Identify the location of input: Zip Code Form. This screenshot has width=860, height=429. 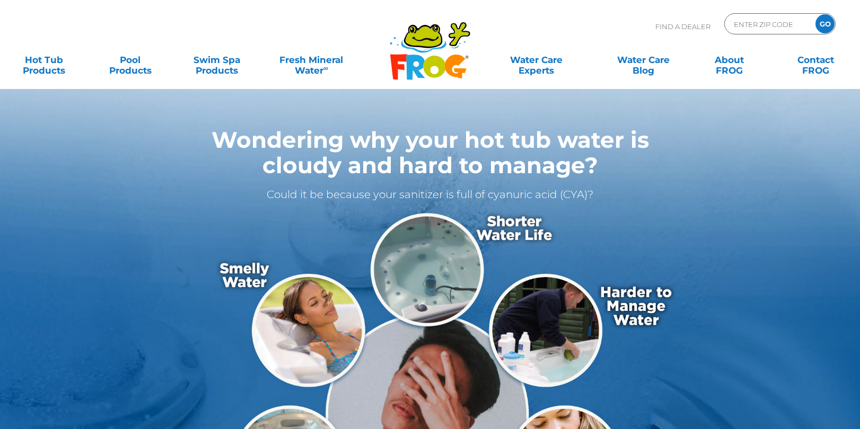
(768, 24).